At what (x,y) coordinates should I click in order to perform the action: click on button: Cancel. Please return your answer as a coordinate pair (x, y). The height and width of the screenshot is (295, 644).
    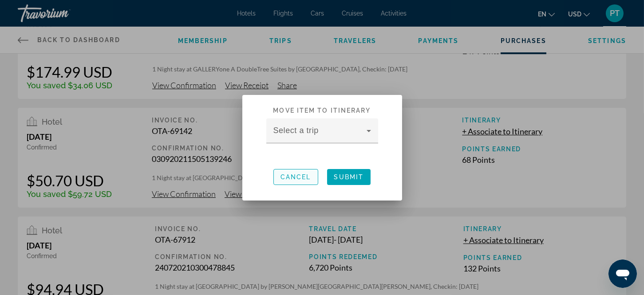
    Looking at the image, I should click on (296, 177).